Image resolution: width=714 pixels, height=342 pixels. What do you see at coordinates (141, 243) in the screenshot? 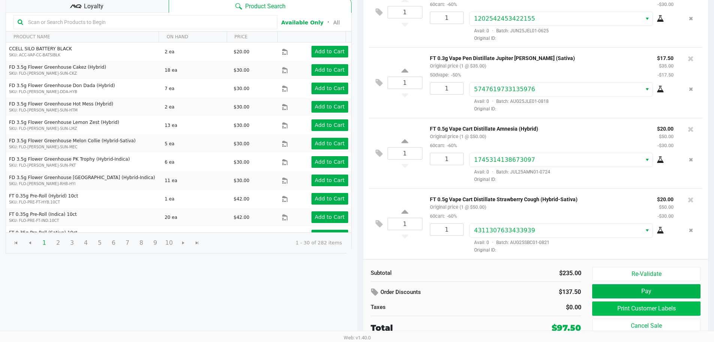
I see `span: Page 8` at bounding box center [141, 243].